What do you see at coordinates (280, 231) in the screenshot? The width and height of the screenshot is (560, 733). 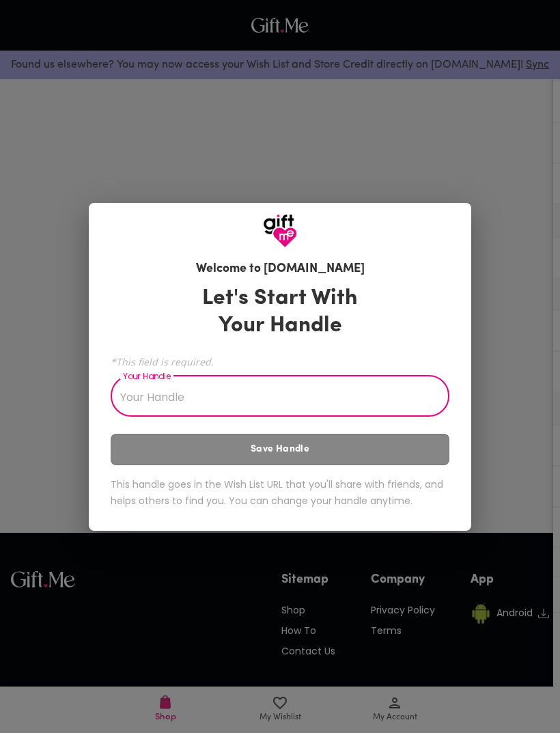 I see `img: GiftMe Logo` at bounding box center [280, 231].